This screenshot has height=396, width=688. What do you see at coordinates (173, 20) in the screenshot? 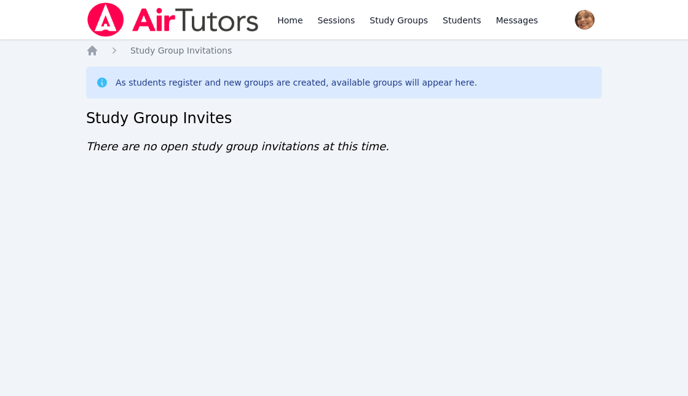
I see `img: Air Tutors` at bounding box center [173, 20].